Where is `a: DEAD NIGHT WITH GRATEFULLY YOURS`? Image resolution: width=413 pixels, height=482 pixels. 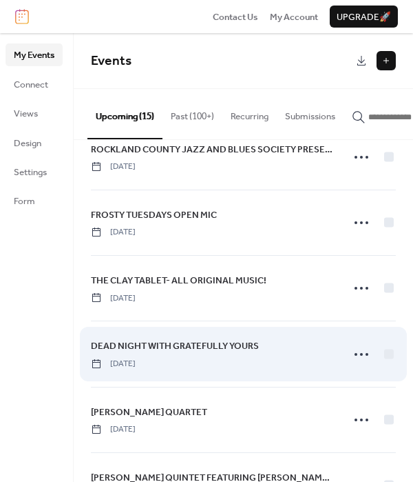 a: DEAD NIGHT WITH GRATEFULLY YOURS is located at coordinates (175, 346).